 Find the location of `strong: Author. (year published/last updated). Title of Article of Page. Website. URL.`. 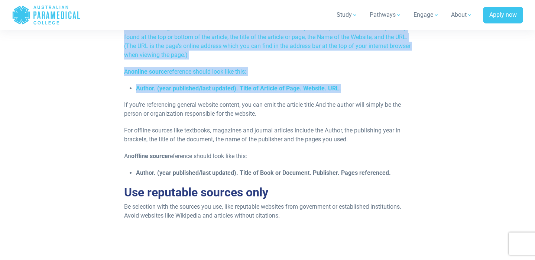

strong: Author. (year published/last updated). Title of Article of Page. Website. URL. is located at coordinates (238, 88).